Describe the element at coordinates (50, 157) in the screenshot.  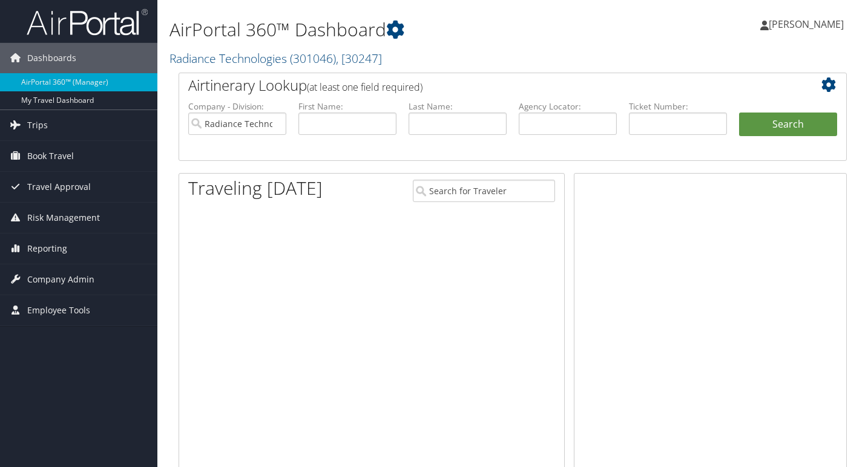
I see `span: Book Travel` at that location.